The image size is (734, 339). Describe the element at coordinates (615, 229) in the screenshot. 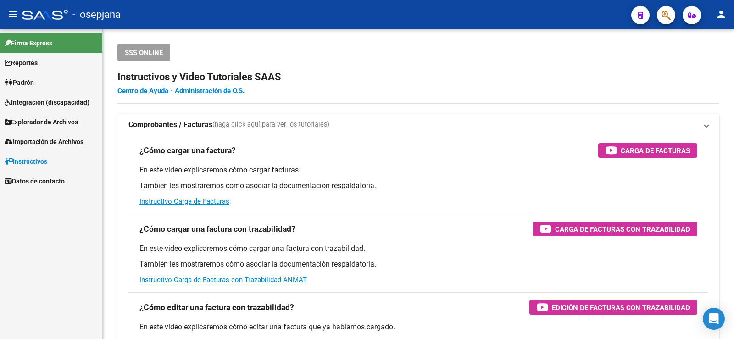

I see `button: Carga de Facturas con Trazabilidad` at that location.